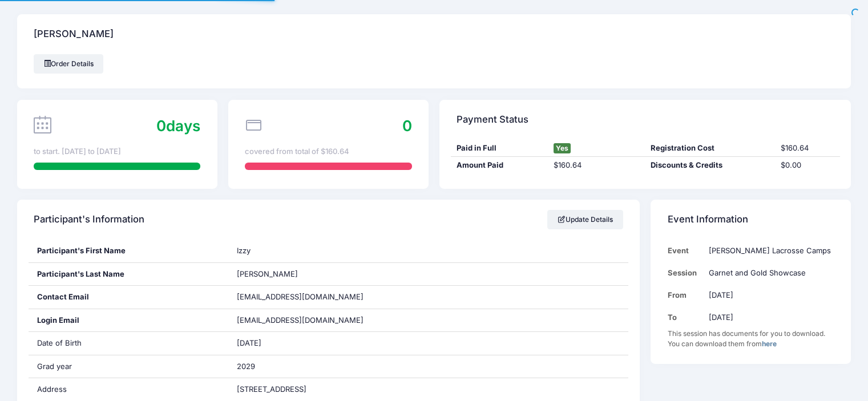 The width and height of the screenshot is (868, 401). What do you see at coordinates (128, 251) in the screenshot?
I see `div: Participant's First Name` at bounding box center [128, 251].